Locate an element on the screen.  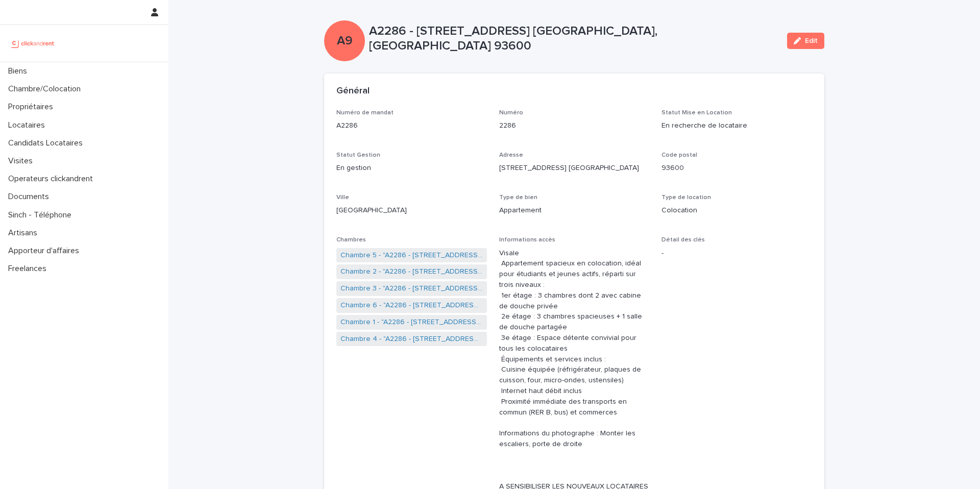
p: Propriétaires is located at coordinates (33, 107).